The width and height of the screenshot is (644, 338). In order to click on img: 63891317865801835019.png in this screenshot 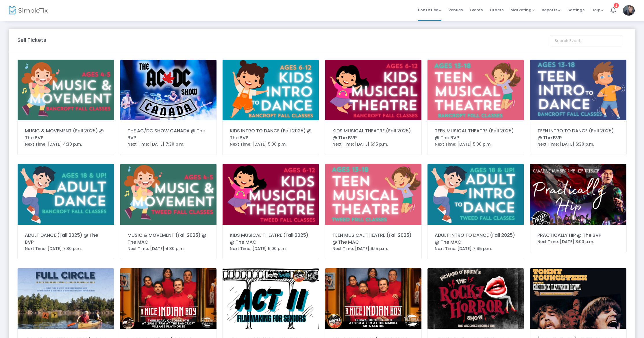, I will do `click(373, 90)`.